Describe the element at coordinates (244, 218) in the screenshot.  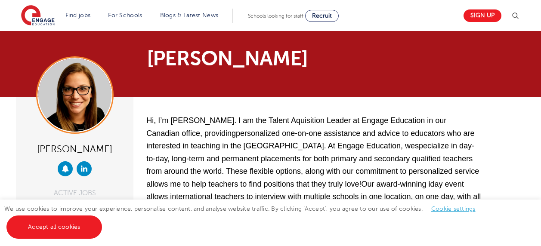
I see `span: We use cookies to improve your experience, personalise content, and analyse website traffic. By c...` at that location.